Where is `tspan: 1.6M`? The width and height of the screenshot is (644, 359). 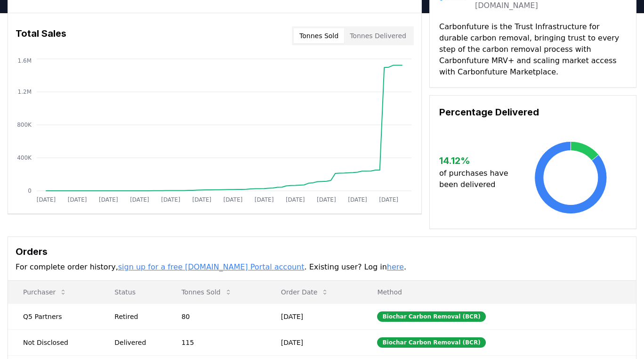
tspan: 1.6M is located at coordinates (24, 61).